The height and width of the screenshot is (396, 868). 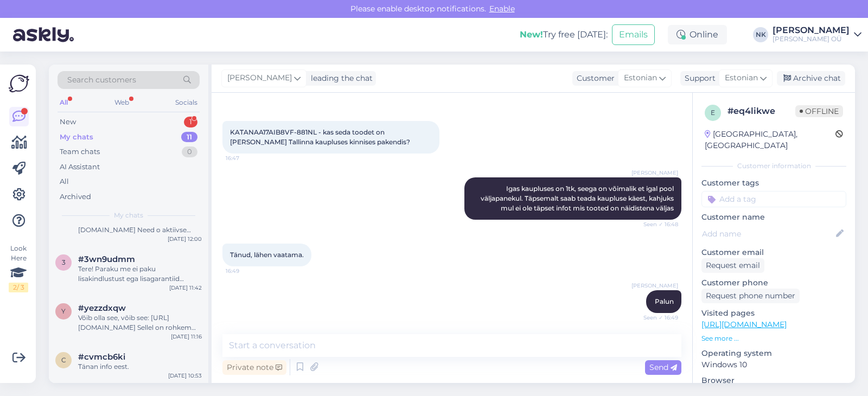 What do you see at coordinates (664, 301) in the screenshot?
I see `span: Palun` at bounding box center [664, 301].